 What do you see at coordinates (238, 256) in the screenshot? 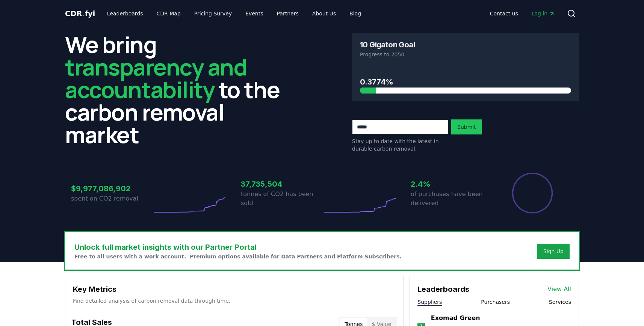
I see `p: Free to all users with a work account. Premium options available for Data Partners and Platform S...` at bounding box center [238, 256].